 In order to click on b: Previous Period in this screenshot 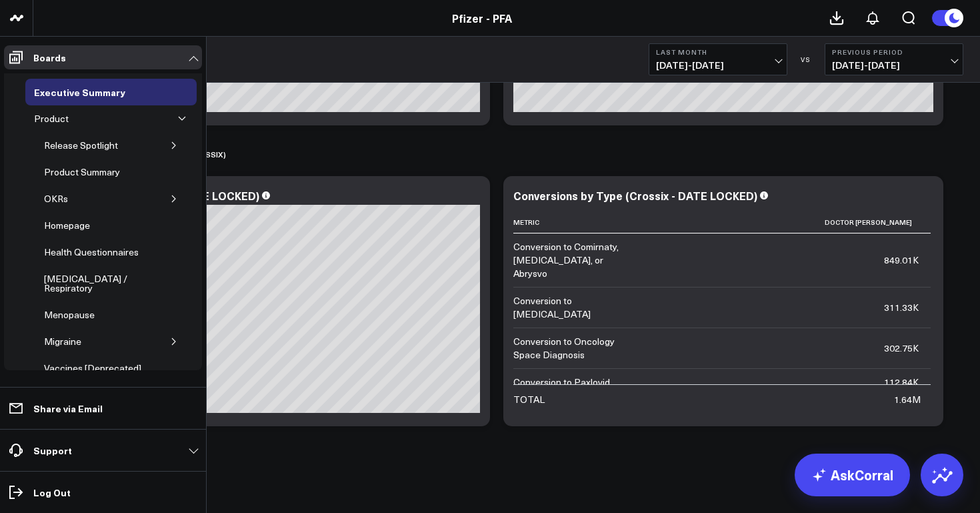, I will do `click(894, 52)`.